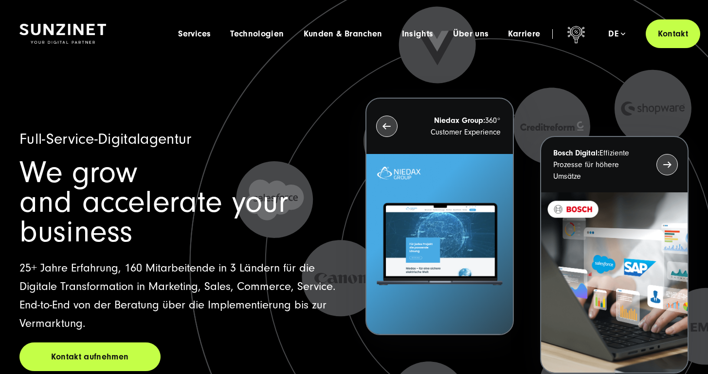 This screenshot has width=708, height=374. Describe the element at coordinates (439, 216) in the screenshot. I see `button: Niedax Group:360° Customer Experience Letztes Projekt von Niedax. Ein Laptop auf dem die Niedax W...` at that location.